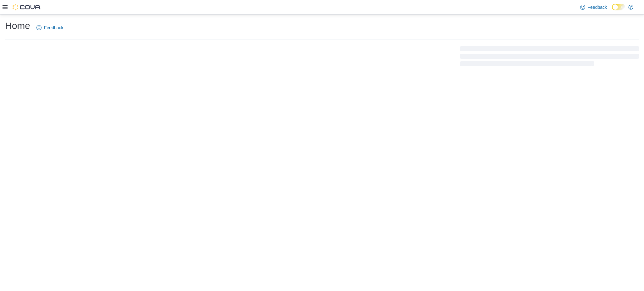 This screenshot has height=291, width=644. I want to click on h1: Home, so click(18, 26).